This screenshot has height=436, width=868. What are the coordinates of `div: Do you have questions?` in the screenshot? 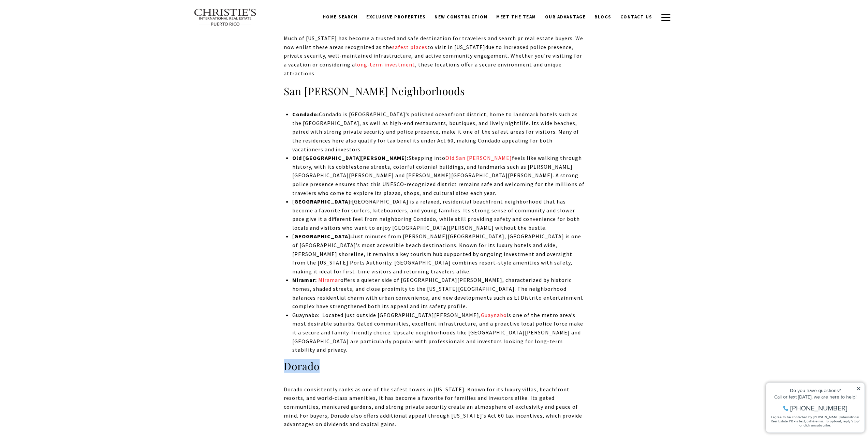 It's located at (53, 18).